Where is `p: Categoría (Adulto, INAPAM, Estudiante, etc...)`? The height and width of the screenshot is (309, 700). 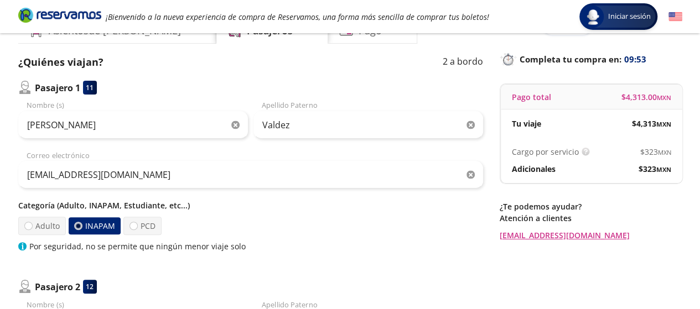 p: Categoría (Adulto, INAPAM, Estudiante, etc...) is located at coordinates (251, 205).